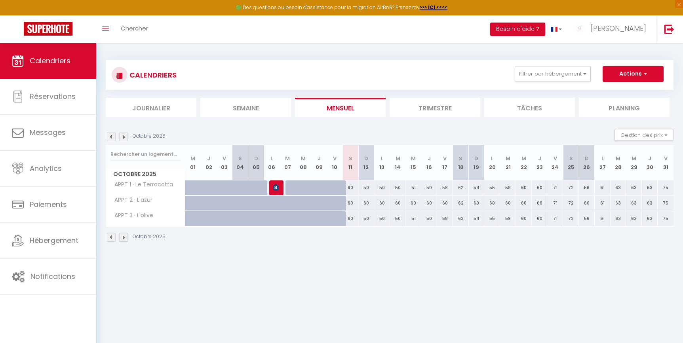 Image resolution: width=683 pixels, height=343 pixels. Describe the element at coordinates (587, 163) in the screenshot. I see `th: 26` at that location.